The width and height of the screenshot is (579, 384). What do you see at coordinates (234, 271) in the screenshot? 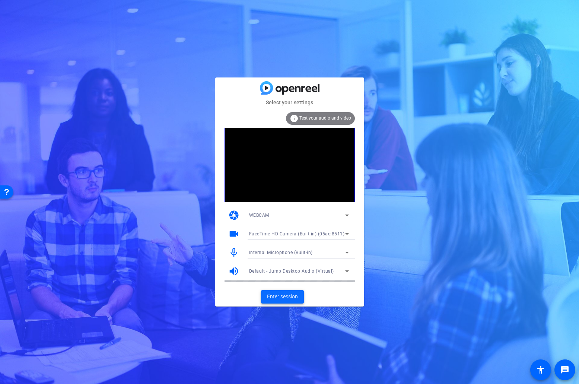
I see `mat-icon: volume_up` at bounding box center [234, 271].